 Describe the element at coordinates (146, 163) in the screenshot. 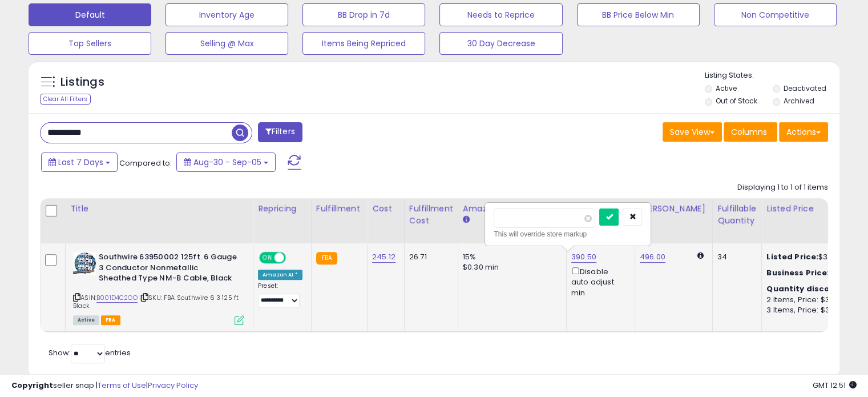

I see `span: Compared to:` at that location.